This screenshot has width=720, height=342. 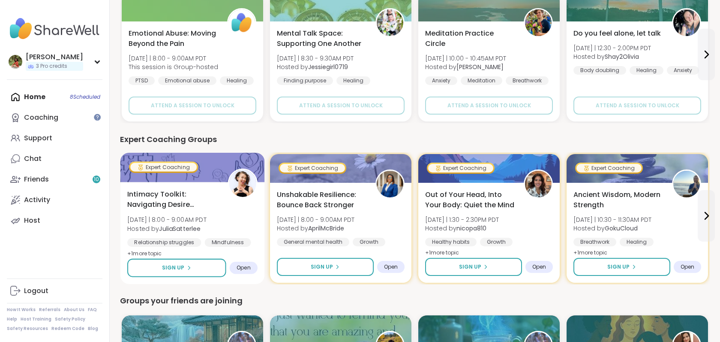 I want to click on span: Emotional Abuse: Moving Beyond the Pain, so click(x=173, y=39).